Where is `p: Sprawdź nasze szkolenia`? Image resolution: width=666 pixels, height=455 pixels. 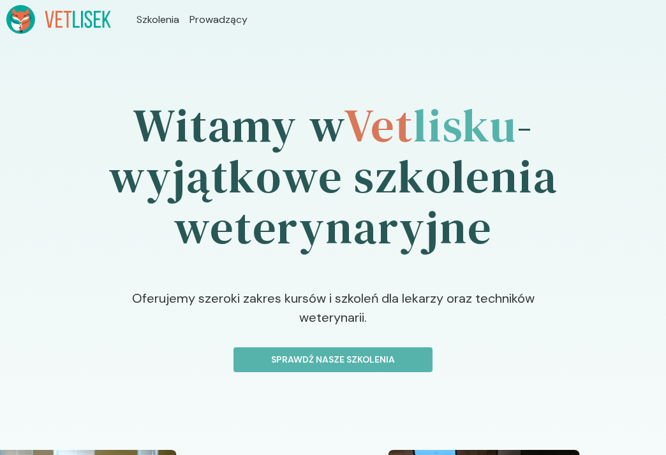
p: Sprawdź nasze szkolenia is located at coordinates (333, 360).